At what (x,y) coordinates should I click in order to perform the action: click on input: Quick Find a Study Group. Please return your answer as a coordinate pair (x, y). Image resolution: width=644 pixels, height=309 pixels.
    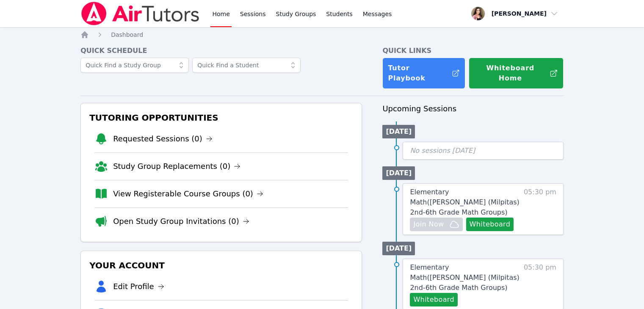
    Looking at the image, I should click on (134, 65).